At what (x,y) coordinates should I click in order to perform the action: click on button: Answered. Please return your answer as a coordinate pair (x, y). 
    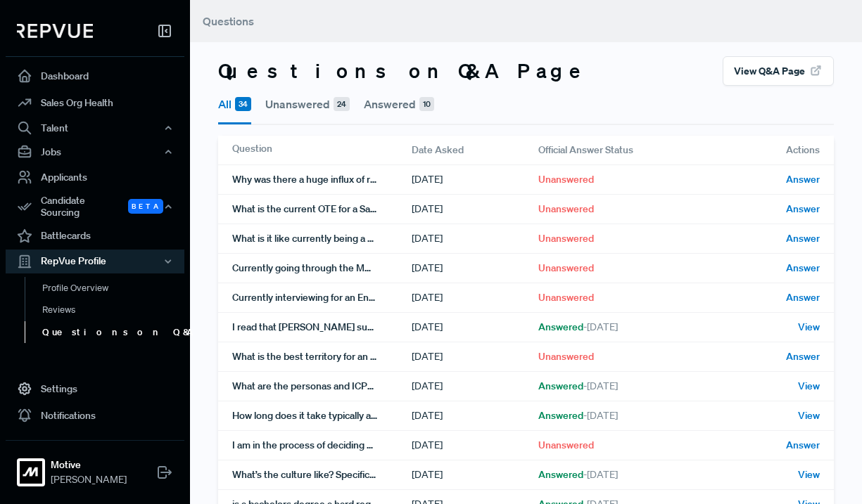
    Looking at the image, I should click on (399, 104).